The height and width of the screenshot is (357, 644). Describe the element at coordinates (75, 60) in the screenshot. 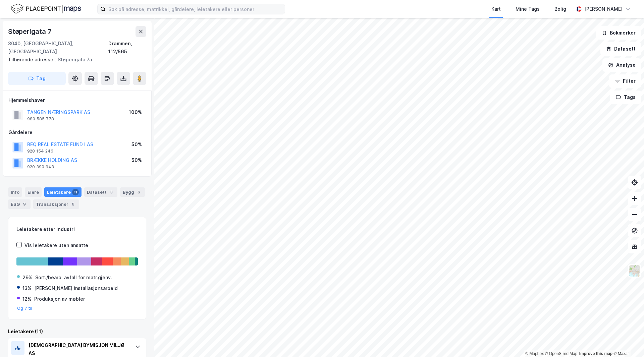

I see `div: Støperigata 7a` at that location.